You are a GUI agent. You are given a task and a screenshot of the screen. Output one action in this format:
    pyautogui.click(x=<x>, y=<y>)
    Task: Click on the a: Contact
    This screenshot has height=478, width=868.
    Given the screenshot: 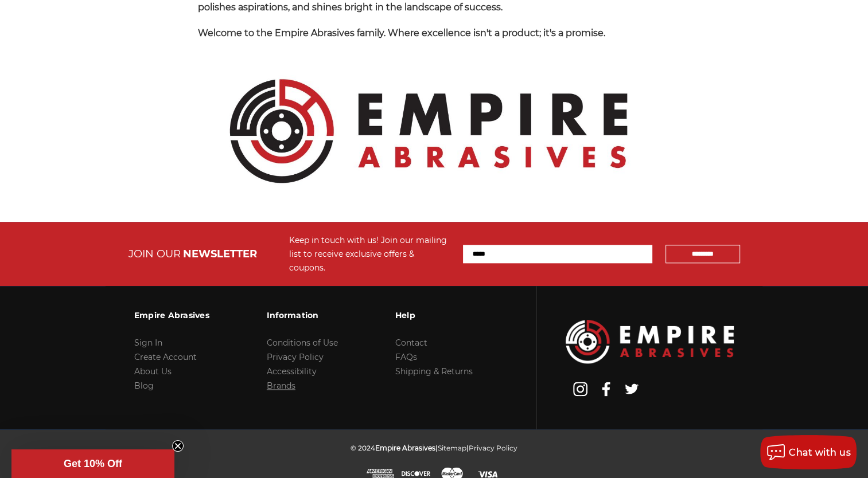 What is the action you would take?
    pyautogui.click(x=411, y=343)
    